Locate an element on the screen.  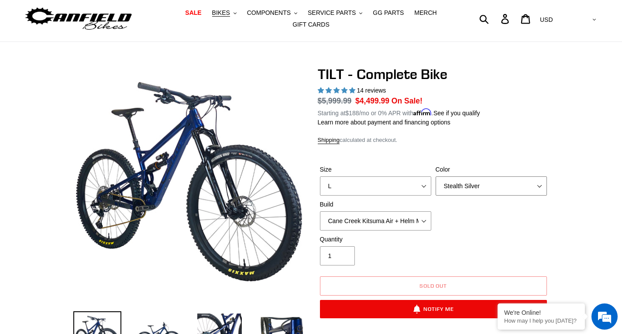
button: BIKES is located at coordinates (224, 13).